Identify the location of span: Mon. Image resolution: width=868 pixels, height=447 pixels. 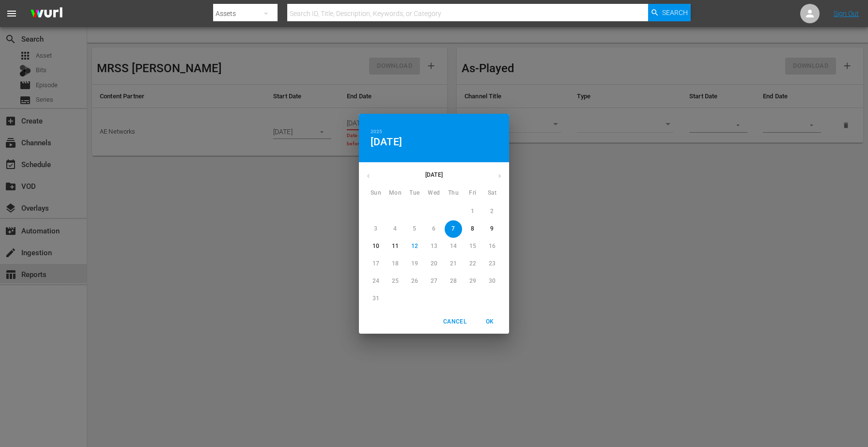
(395, 193).